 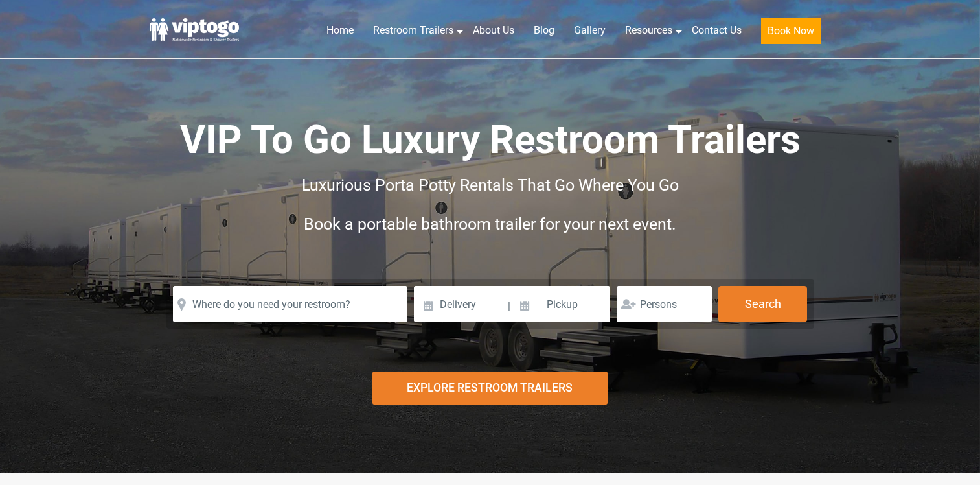 What do you see at coordinates (490, 388) in the screenshot?
I see `div: Explore Restroom Trailers` at bounding box center [490, 388].